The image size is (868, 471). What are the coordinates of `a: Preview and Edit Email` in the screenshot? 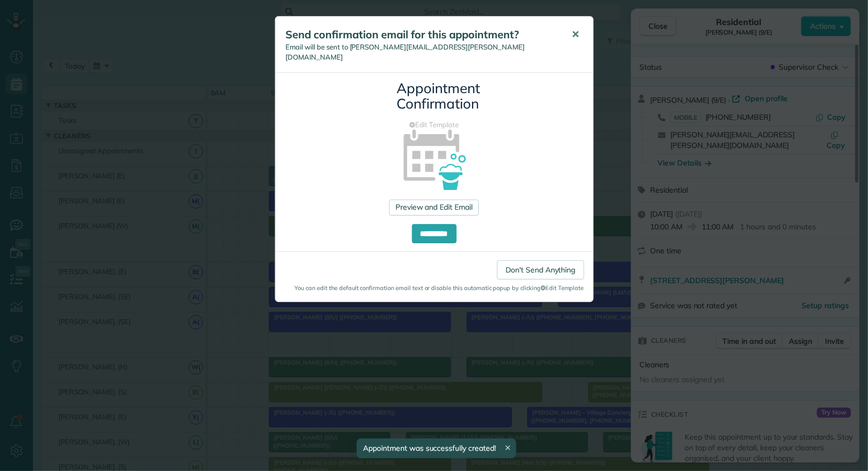 It's located at (434, 208).